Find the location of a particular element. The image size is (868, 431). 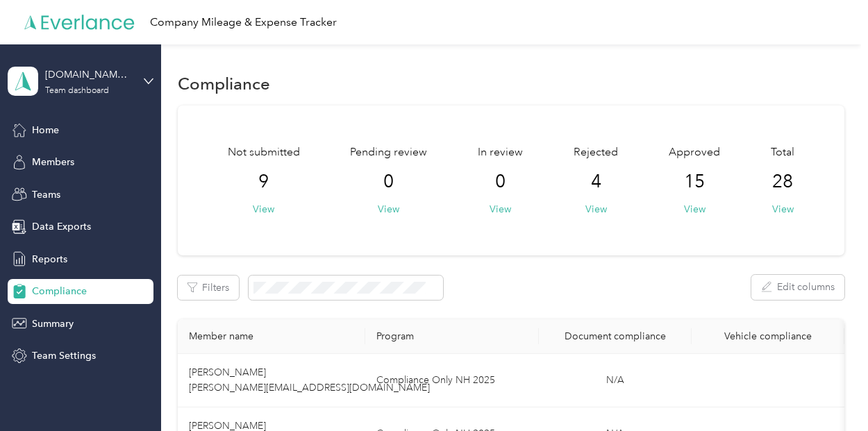

th: Program is located at coordinates (452, 336).